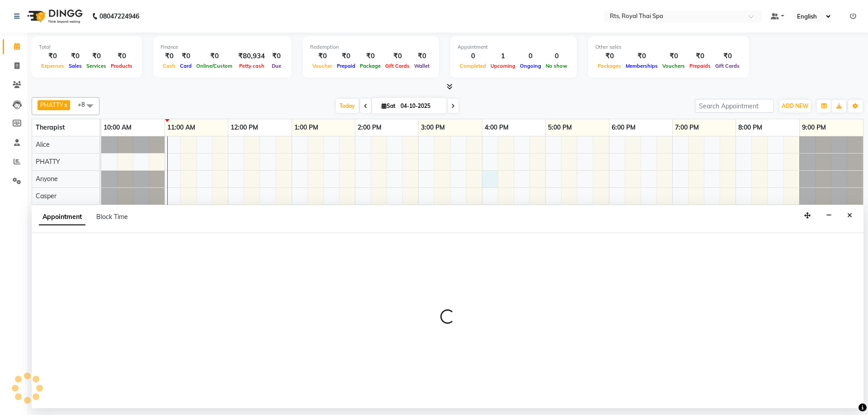 Image resolution: width=868 pixels, height=415 pixels. What do you see at coordinates (849, 216) in the screenshot?
I see `button: Close` at bounding box center [849, 216].